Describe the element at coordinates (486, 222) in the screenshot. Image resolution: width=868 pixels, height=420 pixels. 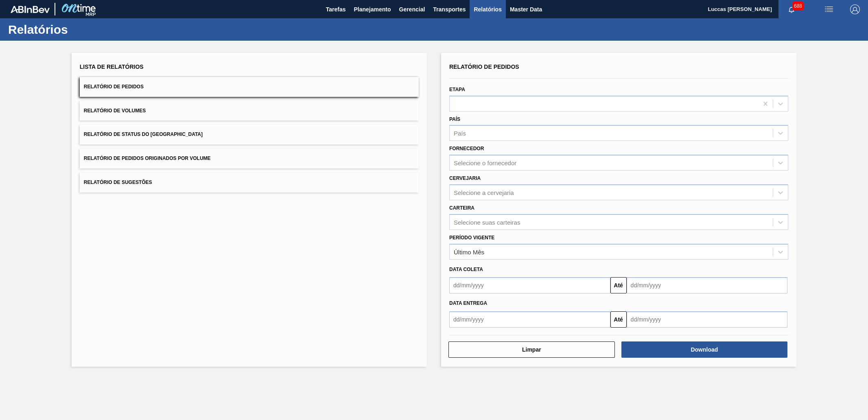
I see `div: Selecione suas carteiras` at that location.